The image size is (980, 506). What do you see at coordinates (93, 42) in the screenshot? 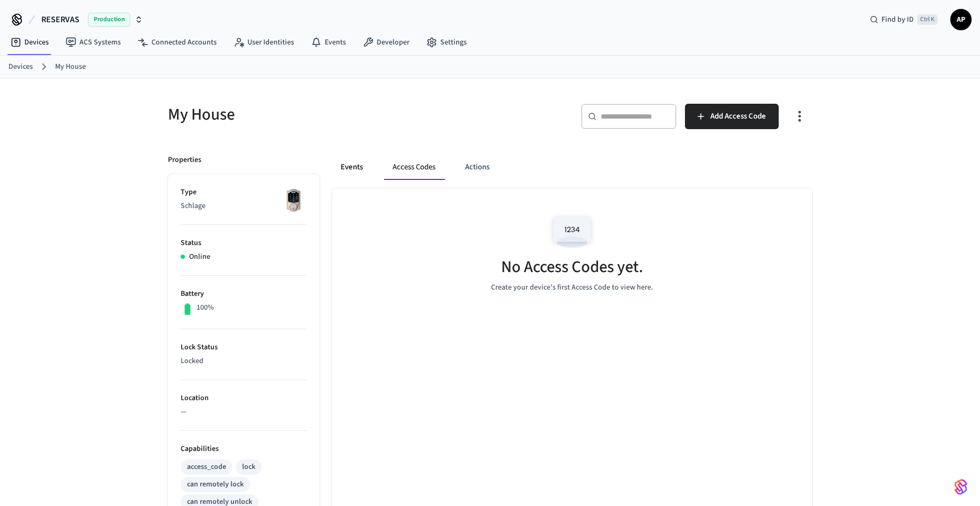
I see `a: ACS Systems` at bounding box center [93, 42].